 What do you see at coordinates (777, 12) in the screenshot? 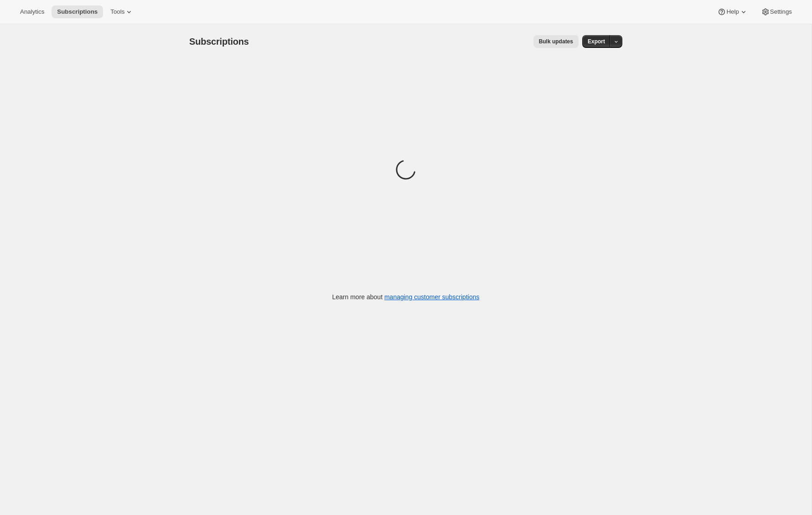
I see `button: Settings` at bounding box center [777, 12].